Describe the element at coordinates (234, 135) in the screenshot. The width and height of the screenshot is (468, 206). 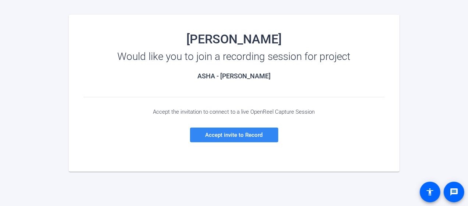
I see `span: Accept invite to Record` at that location.